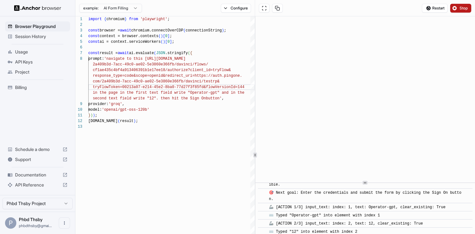 Image resolution: width=475 pixels, height=234 pixels. What do you see at coordinates (79, 47) in the screenshot?
I see `div: 6` at bounding box center [79, 47].